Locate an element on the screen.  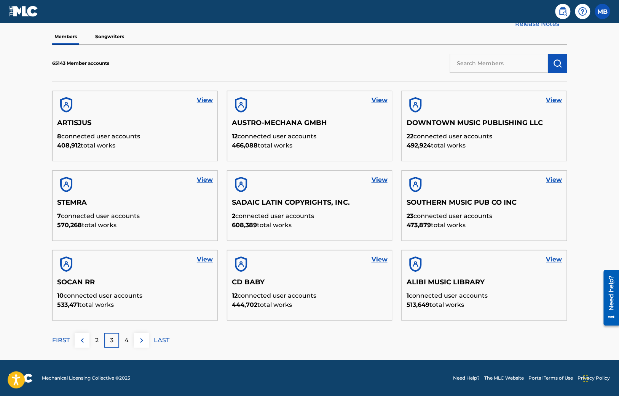
a: Portal Terms of Use is located at coordinates (551, 378).